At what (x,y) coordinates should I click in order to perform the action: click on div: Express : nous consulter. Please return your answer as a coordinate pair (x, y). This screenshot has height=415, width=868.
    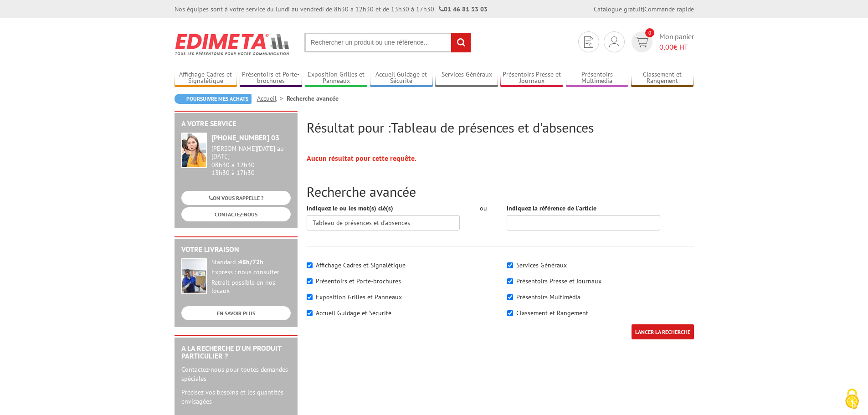
    Looking at the image, I should click on (251, 273).